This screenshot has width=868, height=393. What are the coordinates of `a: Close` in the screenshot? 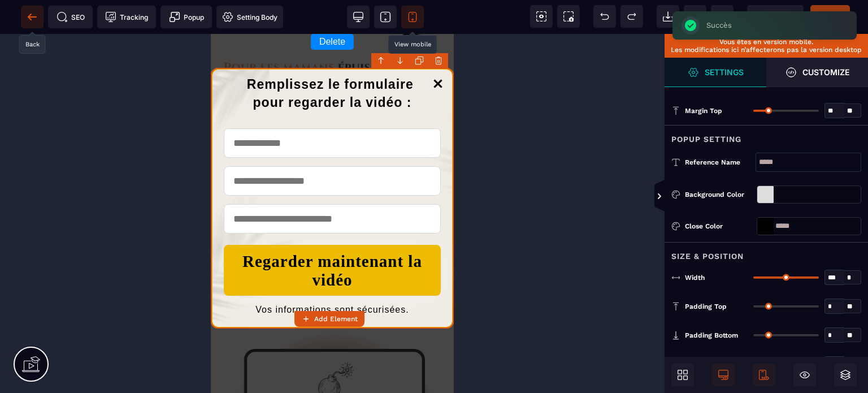 It's located at (227, 51).